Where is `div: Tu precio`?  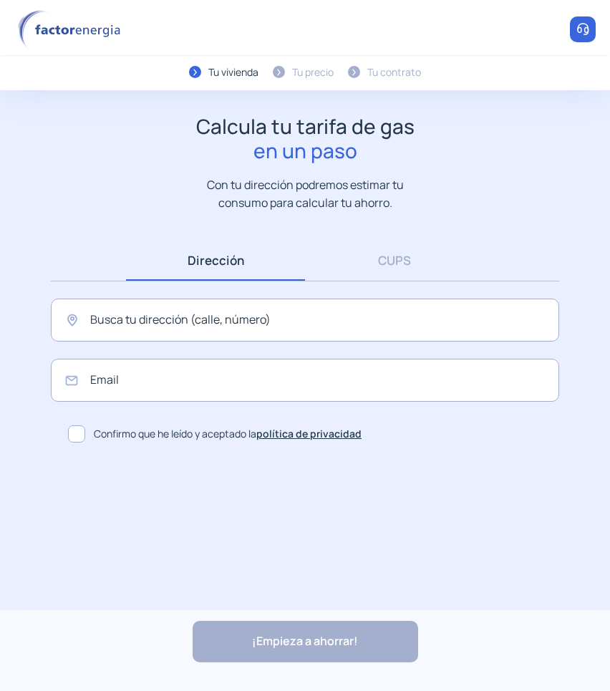
div: Tu precio is located at coordinates (313, 72).